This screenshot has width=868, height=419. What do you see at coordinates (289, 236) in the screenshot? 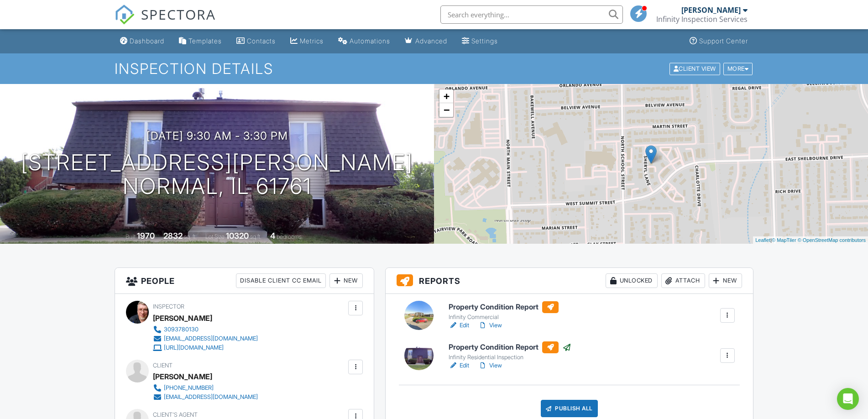
I see `span: bedrooms` at bounding box center [289, 236].